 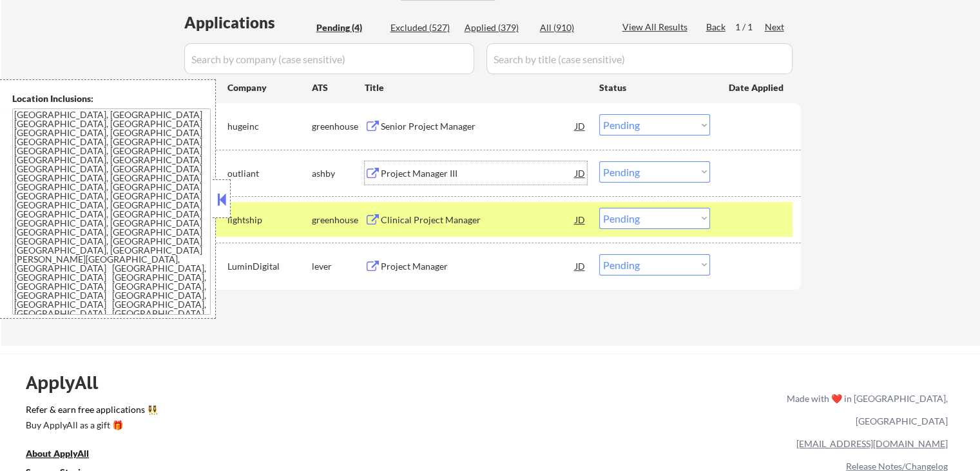 What do you see at coordinates (656, 27) in the screenshot?
I see `div: View All Results` at bounding box center [656, 27].